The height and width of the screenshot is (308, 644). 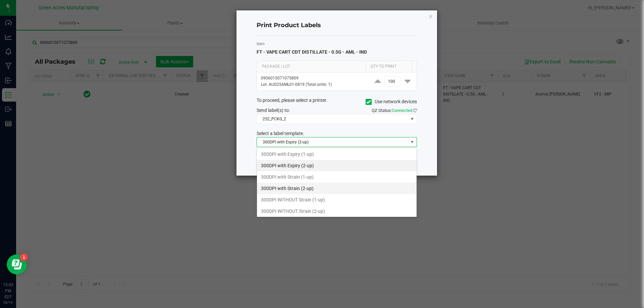 I want to click on label: Use network devices, so click(x=391, y=102).